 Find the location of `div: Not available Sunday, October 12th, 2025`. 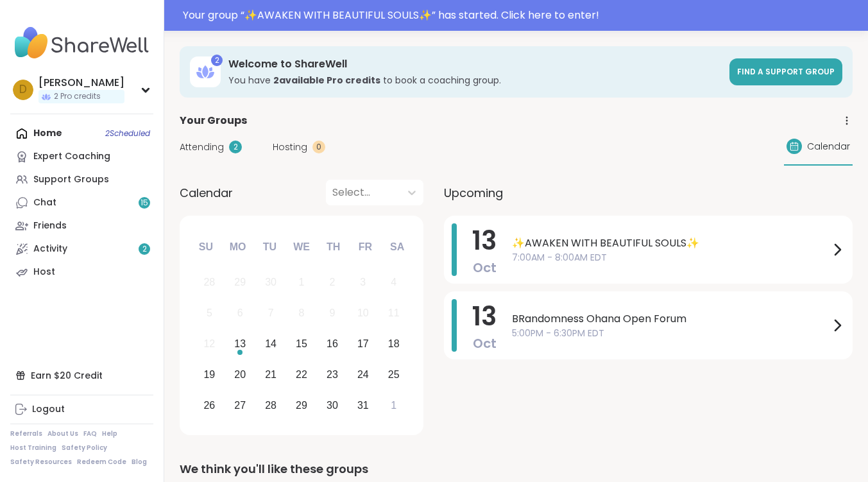

div: Not available Sunday, October 12th, 2025 is located at coordinates (209, 344).